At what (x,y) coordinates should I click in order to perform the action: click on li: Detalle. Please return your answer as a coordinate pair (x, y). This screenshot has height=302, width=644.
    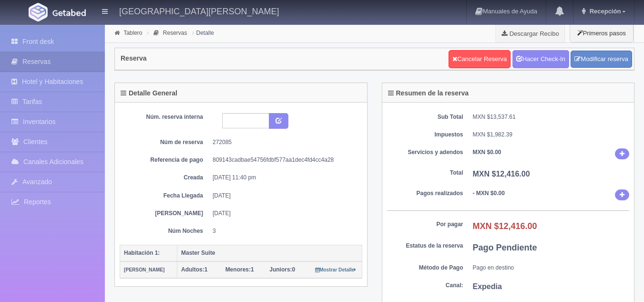
    Looking at the image, I should click on (203, 32).